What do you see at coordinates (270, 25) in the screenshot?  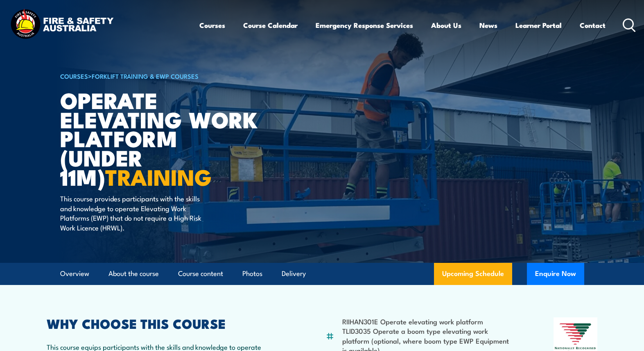 I see `a: Course Calendar` at bounding box center [270, 25].